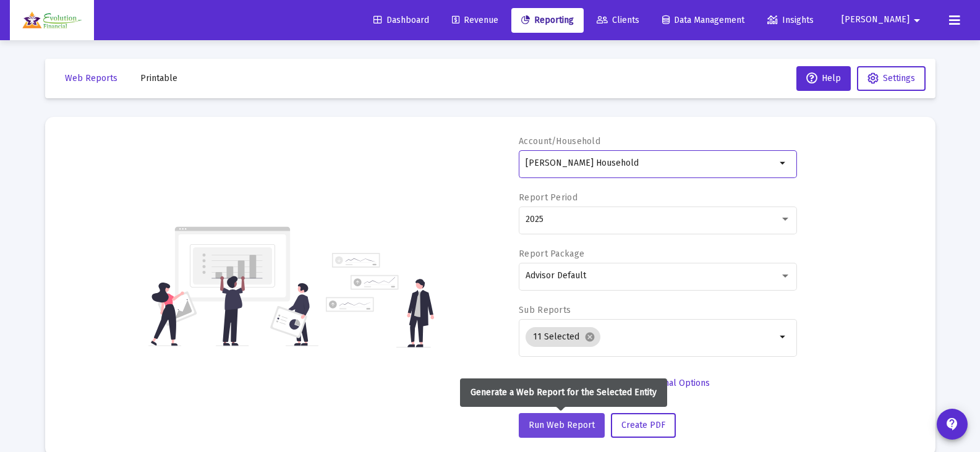 The image size is (980, 452). I want to click on span: Settings, so click(899, 78).